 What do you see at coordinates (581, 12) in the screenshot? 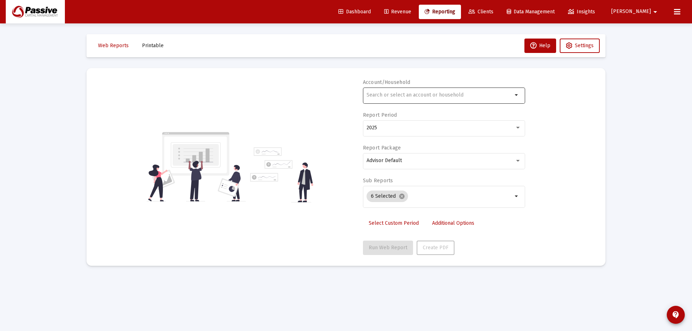
I see `span: Insights` at bounding box center [581, 12].